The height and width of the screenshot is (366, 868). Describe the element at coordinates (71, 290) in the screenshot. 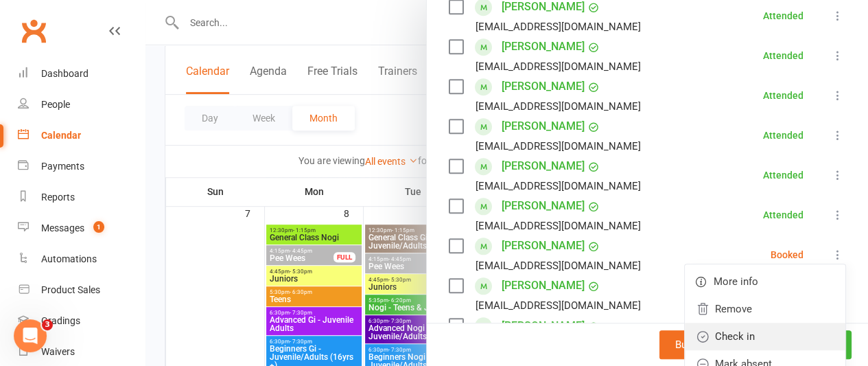

I see `div: Product Sales` at that location.